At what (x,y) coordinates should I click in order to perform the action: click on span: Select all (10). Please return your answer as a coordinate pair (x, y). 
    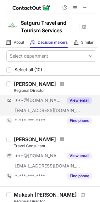
    Looking at the image, I should click on (28, 70).